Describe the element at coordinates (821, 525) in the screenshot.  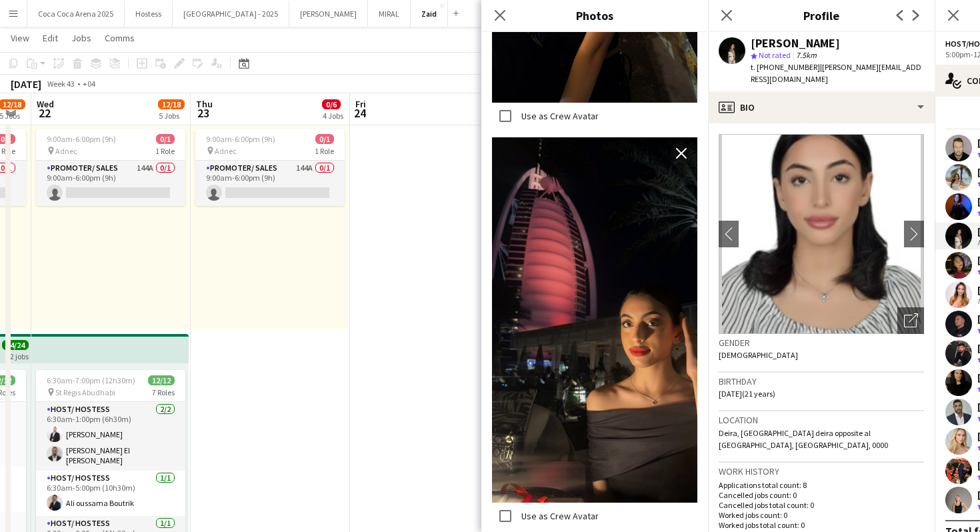
I see `p: Worked jobs total count: 0` at that location.